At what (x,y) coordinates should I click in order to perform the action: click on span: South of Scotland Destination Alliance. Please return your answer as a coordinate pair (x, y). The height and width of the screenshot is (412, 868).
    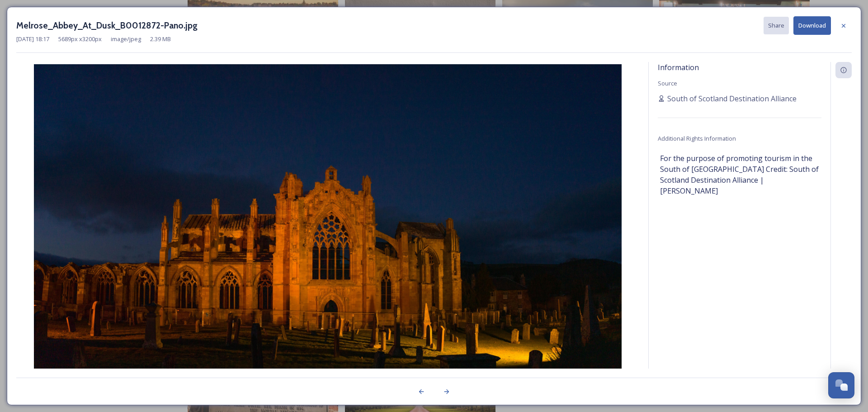
    Looking at the image, I should click on (732, 99).